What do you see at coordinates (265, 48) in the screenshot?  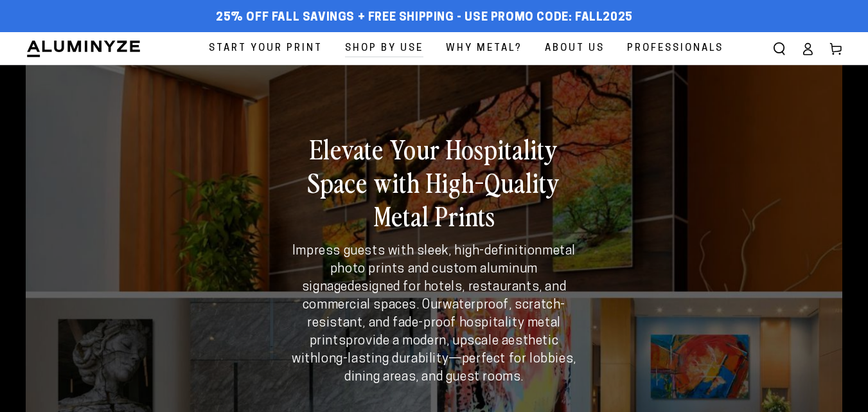 I see `a: Start Your Print` at bounding box center [265, 48].